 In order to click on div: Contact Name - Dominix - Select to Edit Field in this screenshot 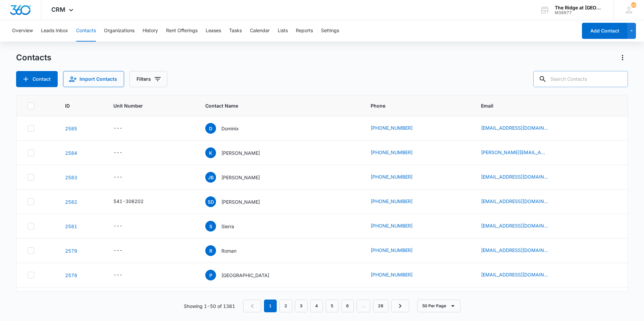, I will do `click(228, 128)`.